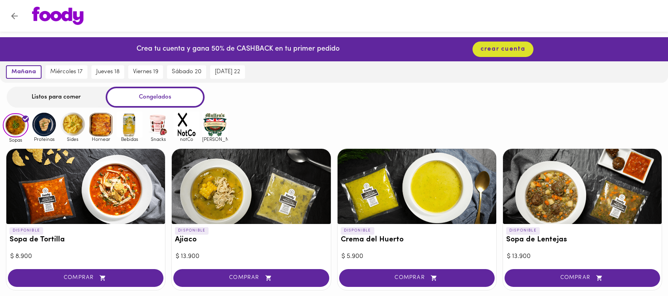  What do you see at coordinates (158, 124) in the screenshot?
I see `img: Snacks` at bounding box center [158, 124].